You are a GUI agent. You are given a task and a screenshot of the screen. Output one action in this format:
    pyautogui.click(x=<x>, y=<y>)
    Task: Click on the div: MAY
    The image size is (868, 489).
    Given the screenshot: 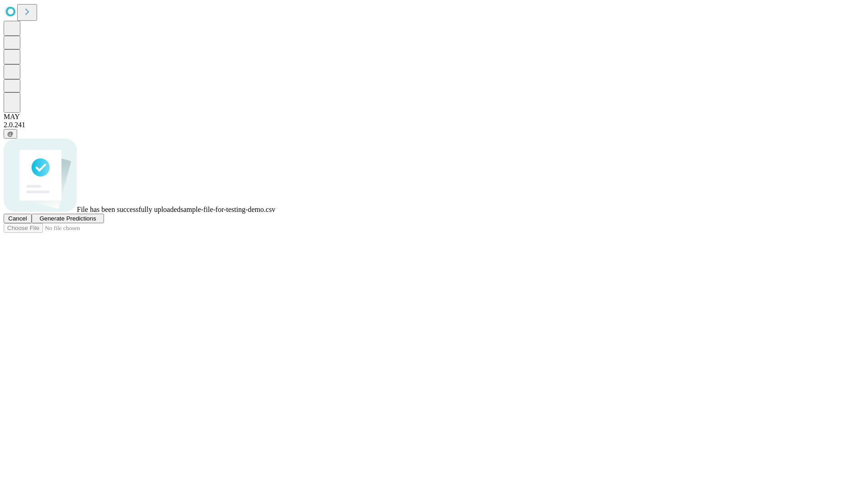 What is the action you would take?
    pyautogui.click(x=434, y=117)
    